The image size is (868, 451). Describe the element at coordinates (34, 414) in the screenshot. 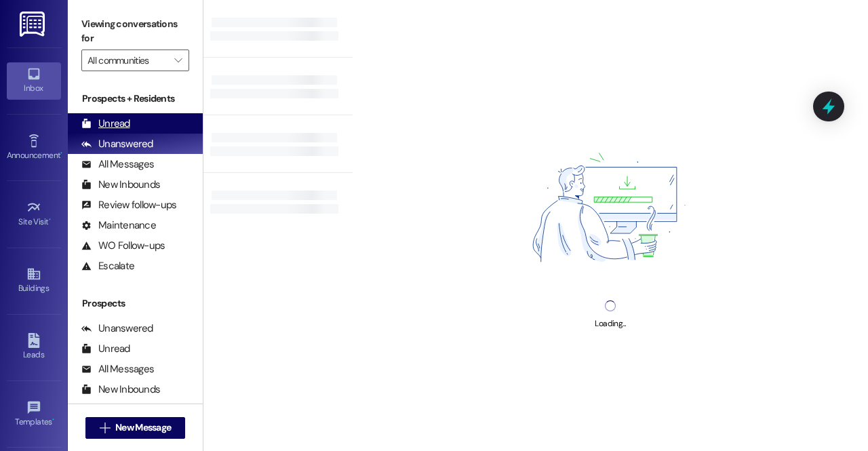

I see `a: Templates •` at that location.